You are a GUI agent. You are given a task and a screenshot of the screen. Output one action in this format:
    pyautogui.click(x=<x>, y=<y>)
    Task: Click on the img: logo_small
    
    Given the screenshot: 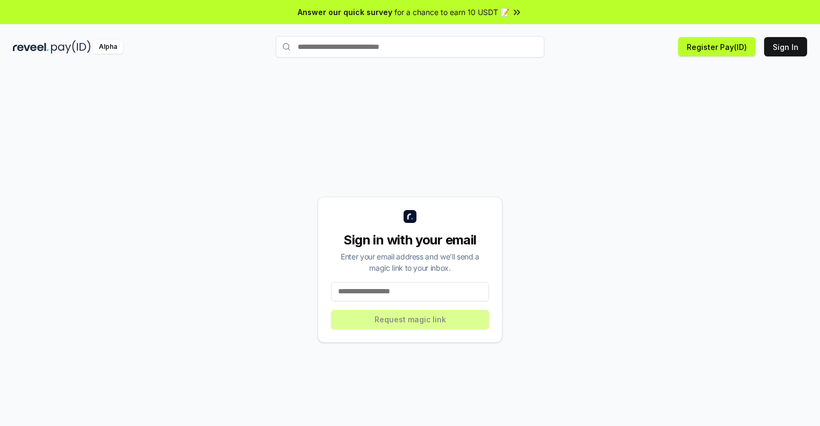 What is the action you would take?
    pyautogui.click(x=410, y=217)
    